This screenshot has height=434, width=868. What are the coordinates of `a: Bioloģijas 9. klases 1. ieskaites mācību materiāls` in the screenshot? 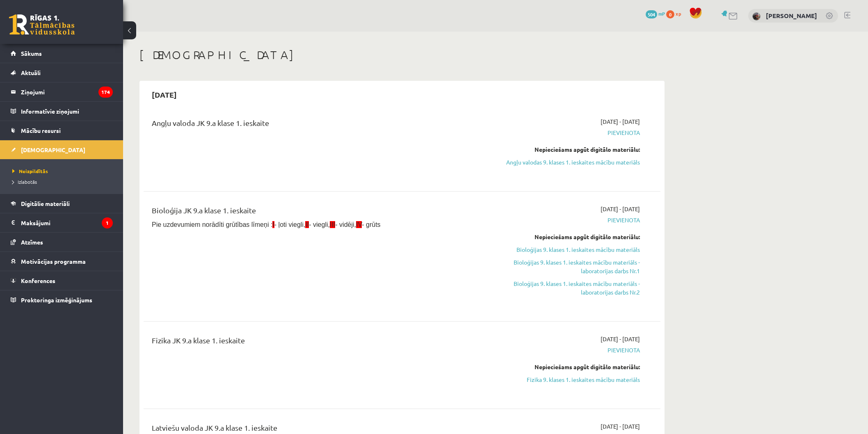 It's located at (562, 249).